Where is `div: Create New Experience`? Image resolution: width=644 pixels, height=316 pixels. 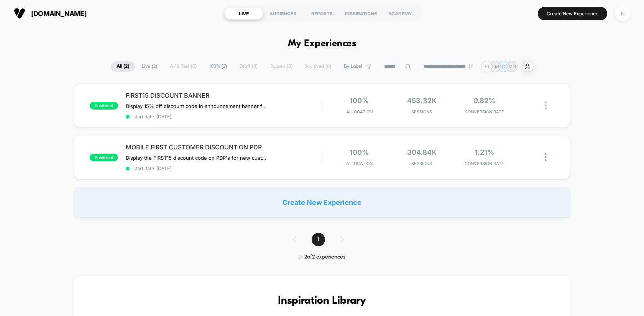 div: Create New Experience is located at coordinates (322, 203).